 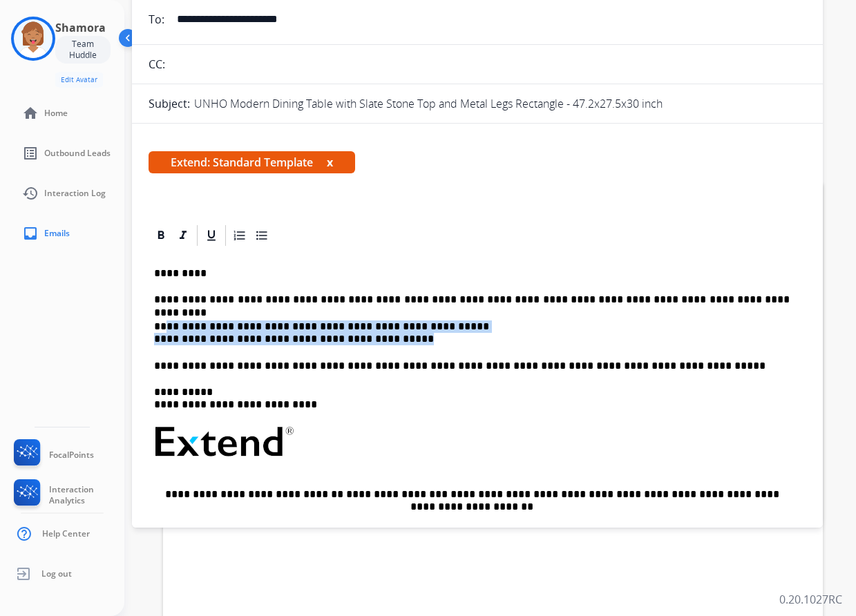 What do you see at coordinates (211, 236) in the screenshot?
I see `div: Underline` at bounding box center [211, 236].